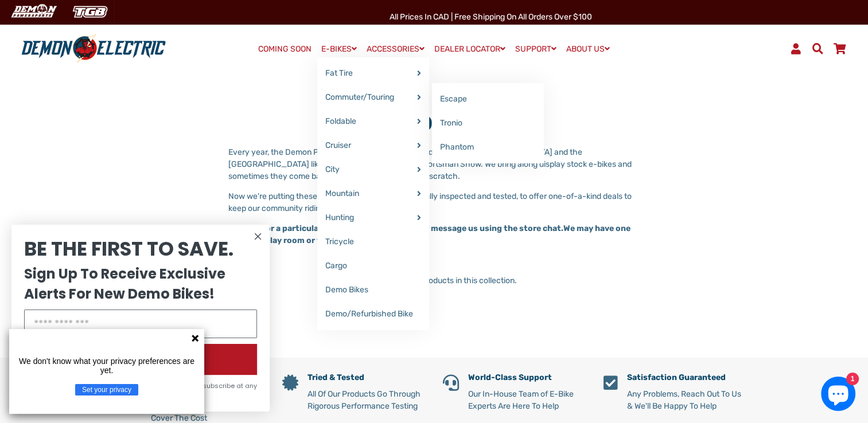 The width and height of the screenshot is (868, 423). I want to click on strong: BE THE FIRST TO SAVE., so click(129, 249).